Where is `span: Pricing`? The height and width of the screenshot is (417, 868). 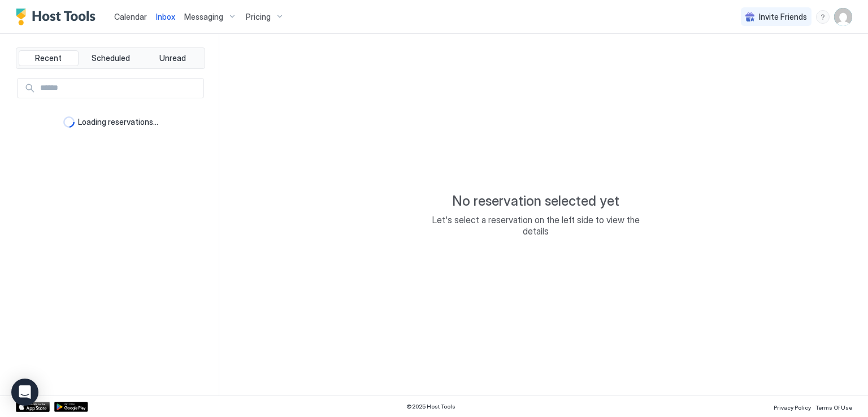
span: Pricing is located at coordinates (258, 17).